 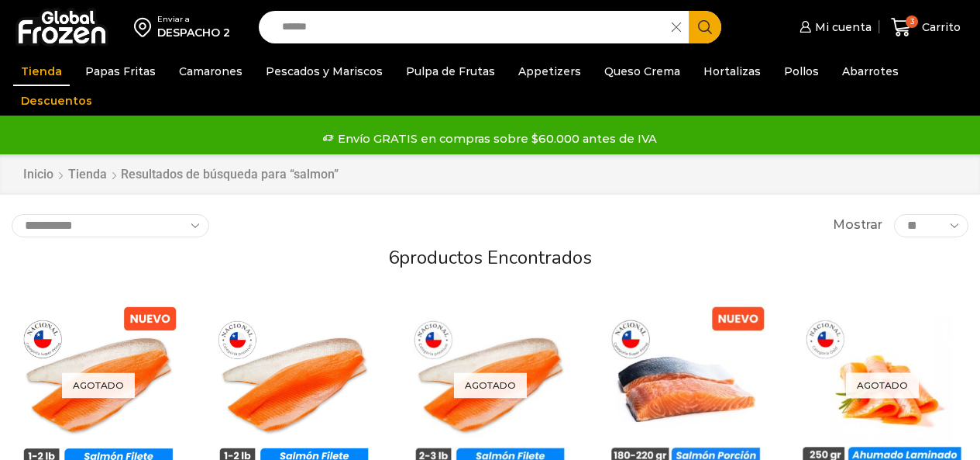 I want to click on span: Carrito, so click(x=939, y=27).